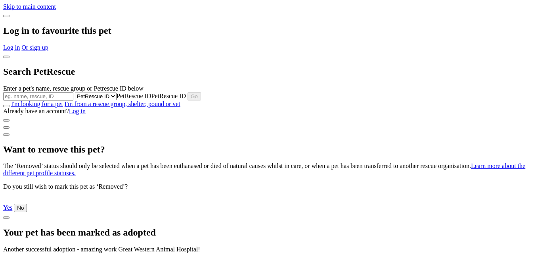 This screenshot has height=255, width=536. I want to click on a: Learn more about the different pet profile statuses., so click(264, 169).